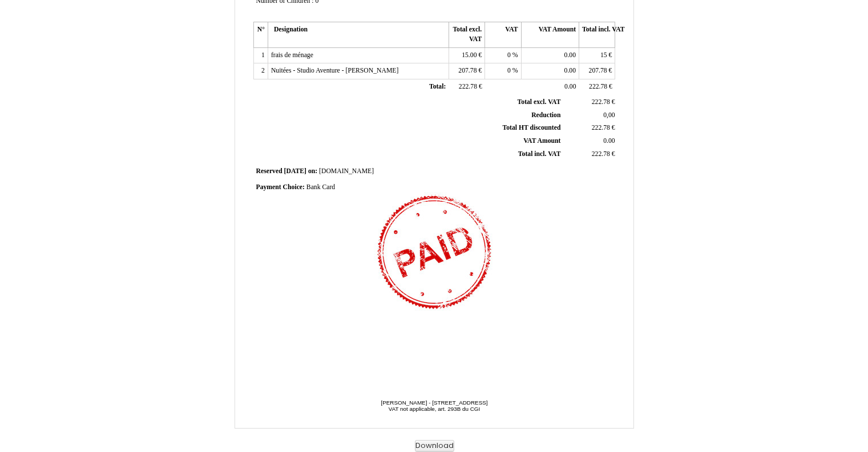 The image size is (868, 452). What do you see at coordinates (503, 35) in the screenshot?
I see `th: VAT` at bounding box center [503, 35].